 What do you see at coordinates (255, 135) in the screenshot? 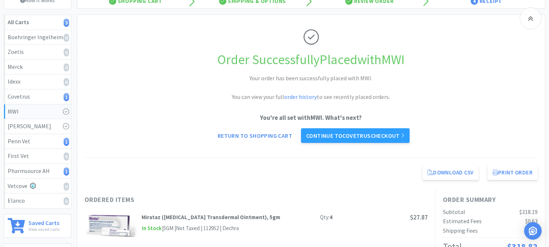
I see `a: Return to Shopping Cart` at bounding box center [255, 135].